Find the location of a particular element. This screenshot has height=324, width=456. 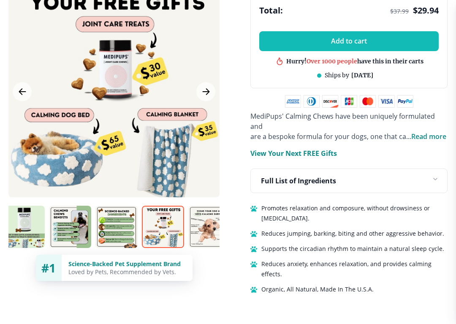

span: Reduces anxiety, enhances relaxation, and provides calming effects. is located at coordinates (354, 269).